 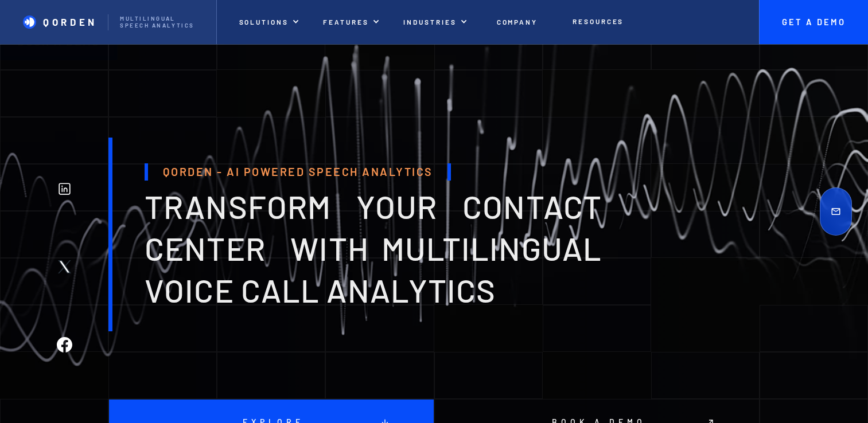 I want to click on p: Solutions, so click(x=264, y=22).